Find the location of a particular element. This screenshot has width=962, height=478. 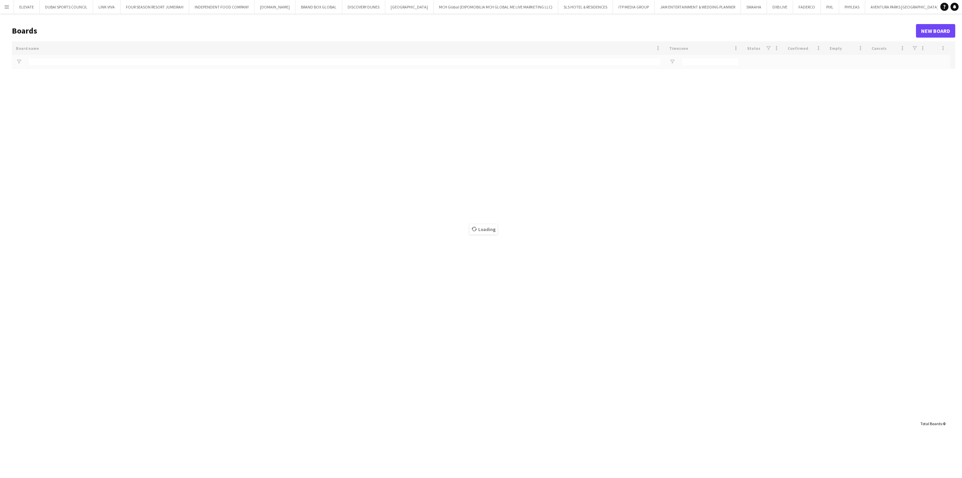

span: 0 is located at coordinates (944, 423).